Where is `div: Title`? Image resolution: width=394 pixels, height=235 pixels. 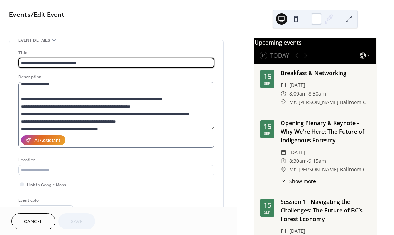 div: Title is located at coordinates (116, 53).